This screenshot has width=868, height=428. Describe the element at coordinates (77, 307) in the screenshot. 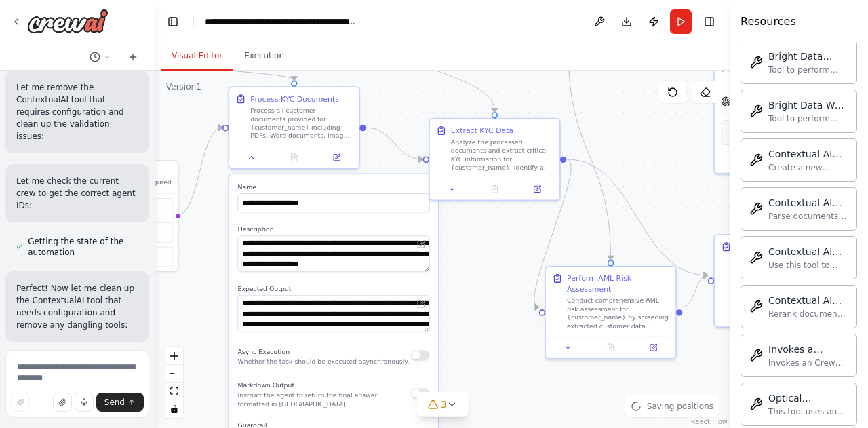

I see `p: Perfect! Now let me clean up the ContextualAI tool that needs configuration and remove any dangli...` at that location.